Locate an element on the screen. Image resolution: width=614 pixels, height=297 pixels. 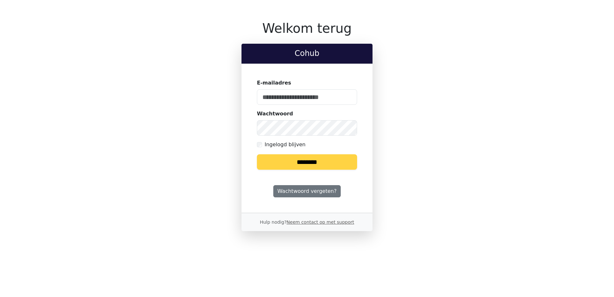
h1: Welkom terug is located at coordinates (307, 28).